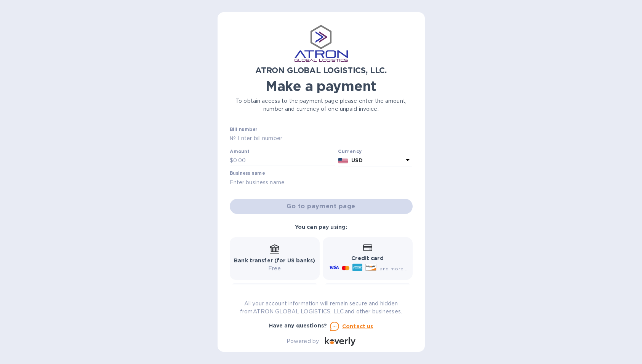 The width and height of the screenshot is (642, 364). Describe the element at coordinates (321, 105) in the screenshot. I see `p: To obtain access to the payment page please enter the amount, number and currency of one unpaid i...` at that location.